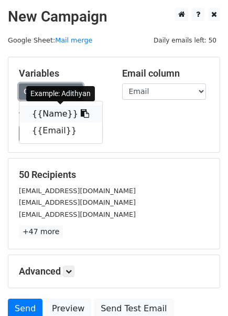 The width and height of the screenshot is (228, 316). I want to click on h2: New Campaign, so click(114, 17).